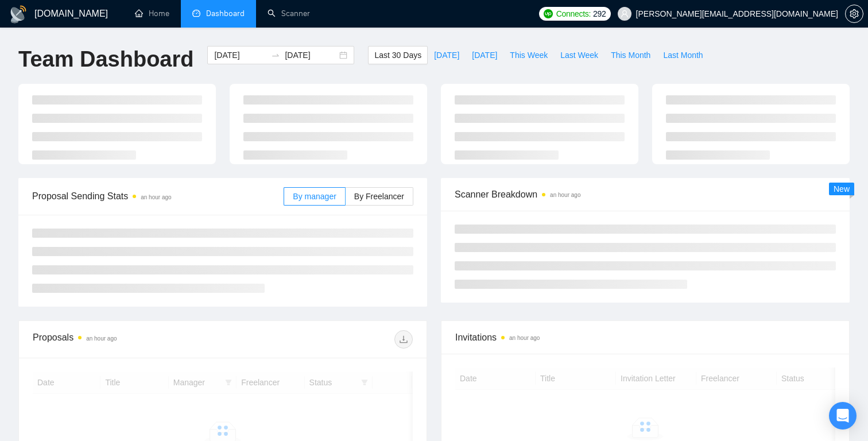 Image resolution: width=868 pixels, height=441 pixels. Describe the element at coordinates (528, 55) in the screenshot. I see `button: This Week` at that location.